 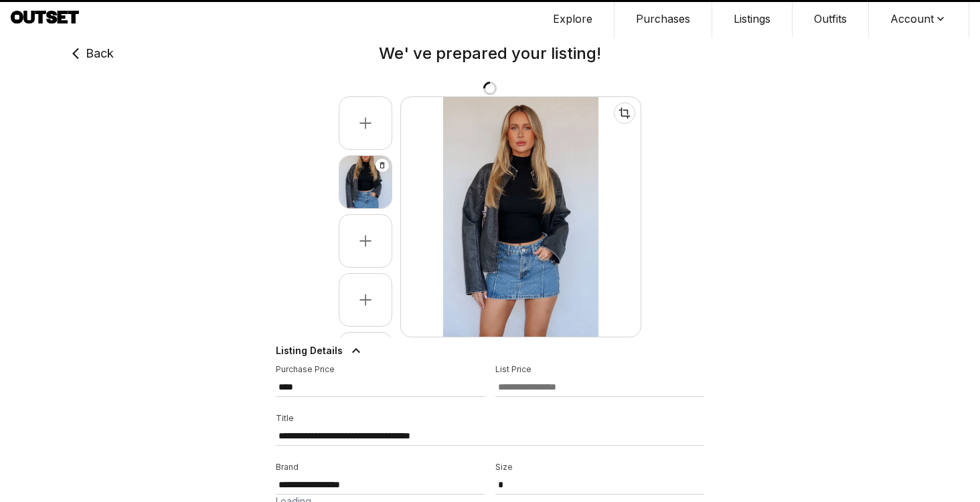 What do you see at coordinates (490, 53) in the screenshot?
I see `h2: We' ve prepared your listing!` at bounding box center [490, 53].